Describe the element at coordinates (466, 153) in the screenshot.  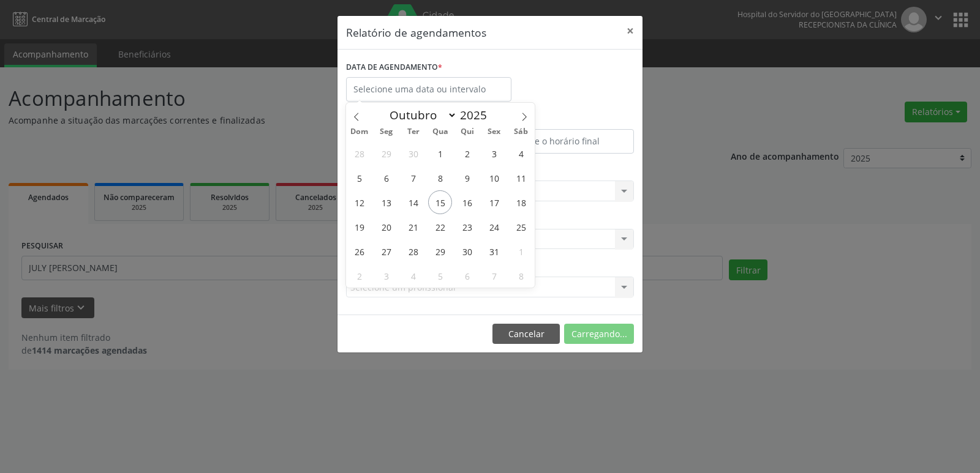
I see `span: Outubro 2, 2025` at that location.